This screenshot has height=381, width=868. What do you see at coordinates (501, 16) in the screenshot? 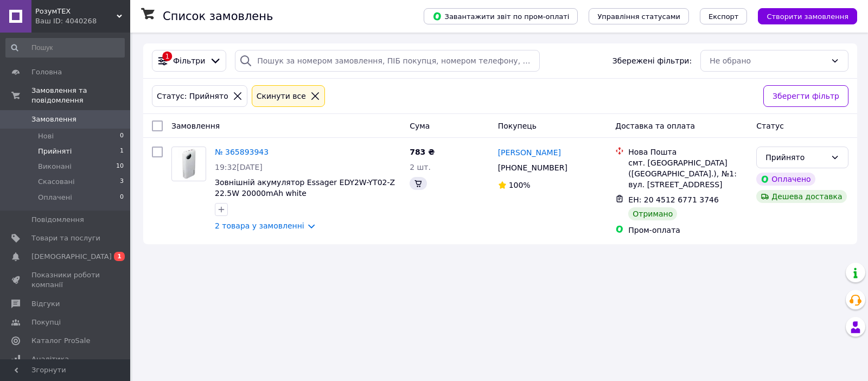
I see `span: Завантажити звіт по пром-оплаті` at bounding box center [501, 16].